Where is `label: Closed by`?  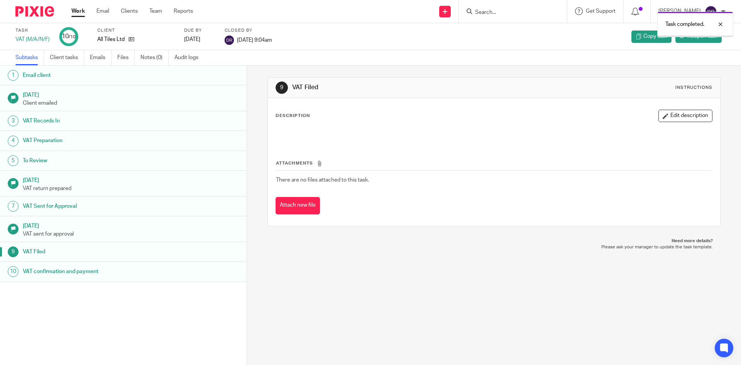 label: Closed by is located at coordinates (248, 30).